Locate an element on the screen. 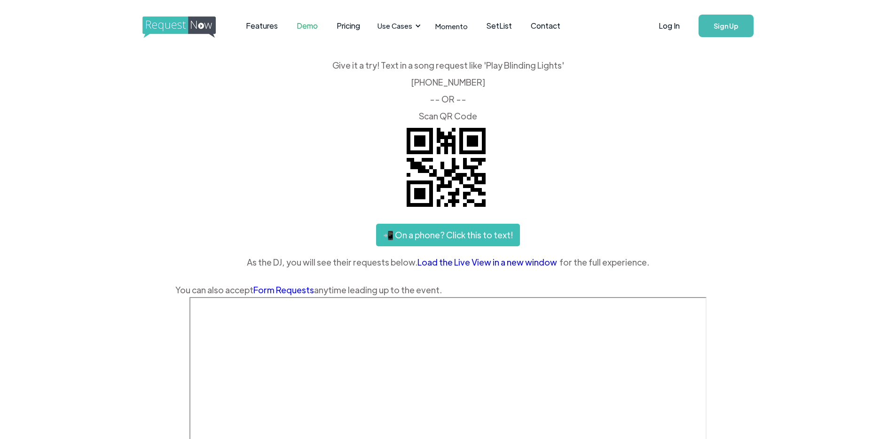 The width and height of the screenshot is (896, 439). a: Features is located at coordinates (262, 26).